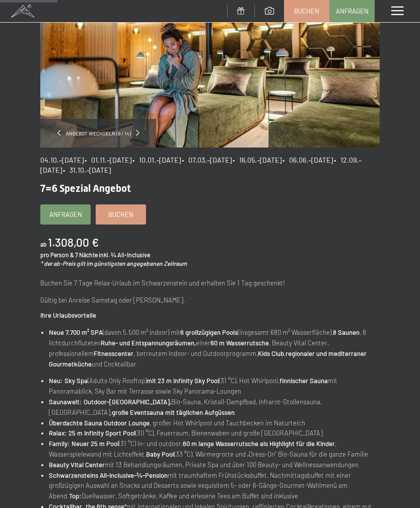 The height and width of the screenshot is (508, 420). What do you see at coordinates (108, 475) in the screenshot?
I see `strong: Schwarzensteins All-Inclusive-¾-Pension` at bounding box center [108, 475].